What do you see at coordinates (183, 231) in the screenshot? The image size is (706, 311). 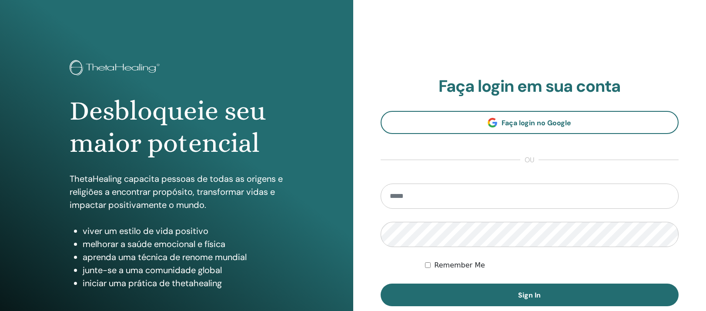 I see `li: viver um estilo de vida positivo` at bounding box center [183, 231].